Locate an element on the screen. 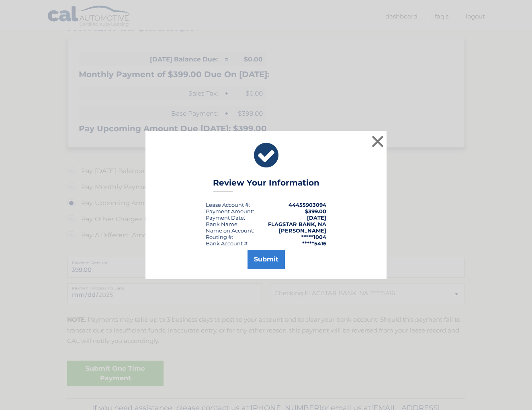 The height and width of the screenshot is (410, 532). span: $399.00 is located at coordinates (315, 211).